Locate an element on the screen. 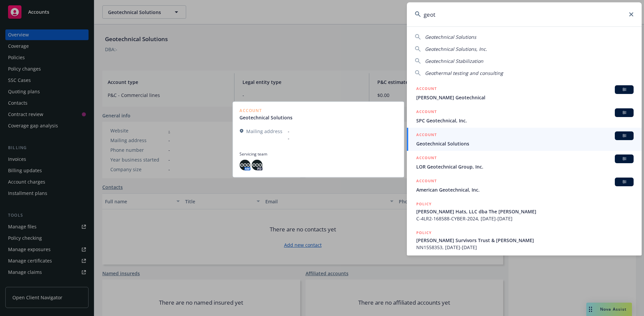 The height and width of the screenshot is (316, 644). input: Search... is located at coordinates (524, 15).